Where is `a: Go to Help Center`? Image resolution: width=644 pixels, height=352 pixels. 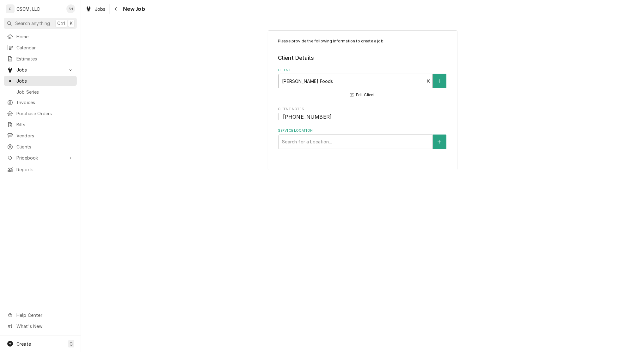
a: Go to Help Center is located at coordinates (40, 315).